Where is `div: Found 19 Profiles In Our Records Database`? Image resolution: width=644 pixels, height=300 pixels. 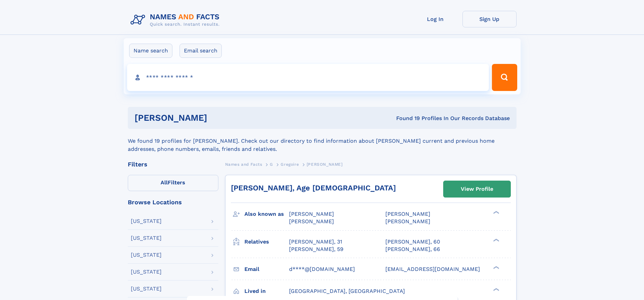
div: Found 19 Profiles In Our Records Database is located at coordinates (406, 118).